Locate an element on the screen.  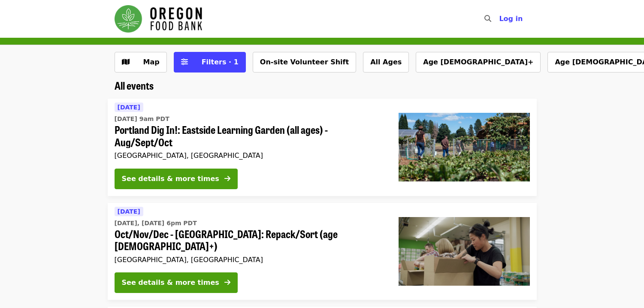
button: Filters (1 selected) is located at coordinates (210, 63).